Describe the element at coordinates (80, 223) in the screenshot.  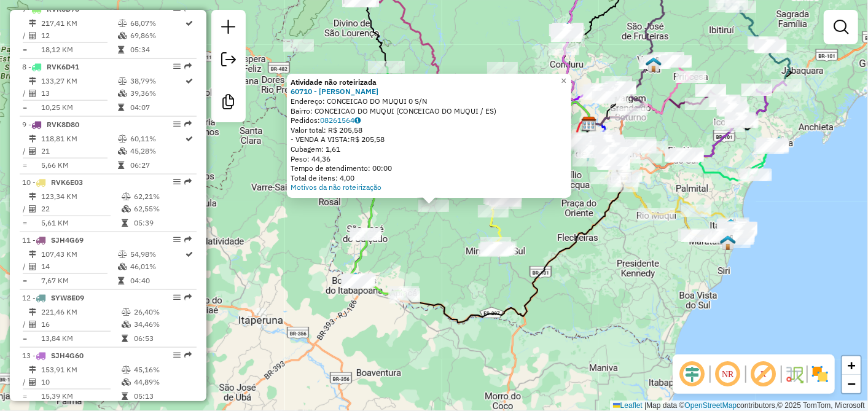
I see `td: 5,61 KM` at that location.